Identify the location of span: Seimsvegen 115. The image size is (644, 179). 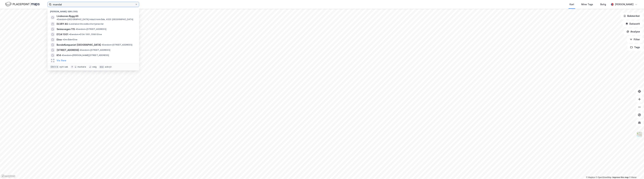
(66, 29).